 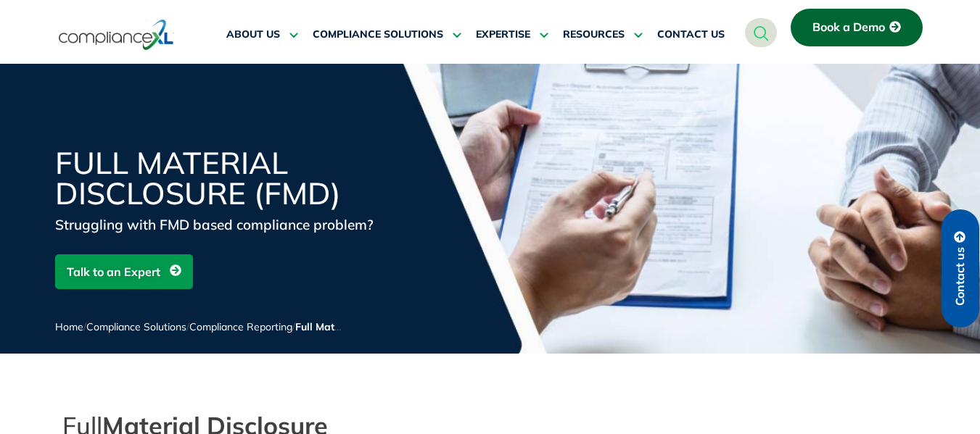 What do you see at coordinates (229, 225) in the screenshot?
I see `div: Struggling with FMD based compliance problem?` at bounding box center [229, 225].